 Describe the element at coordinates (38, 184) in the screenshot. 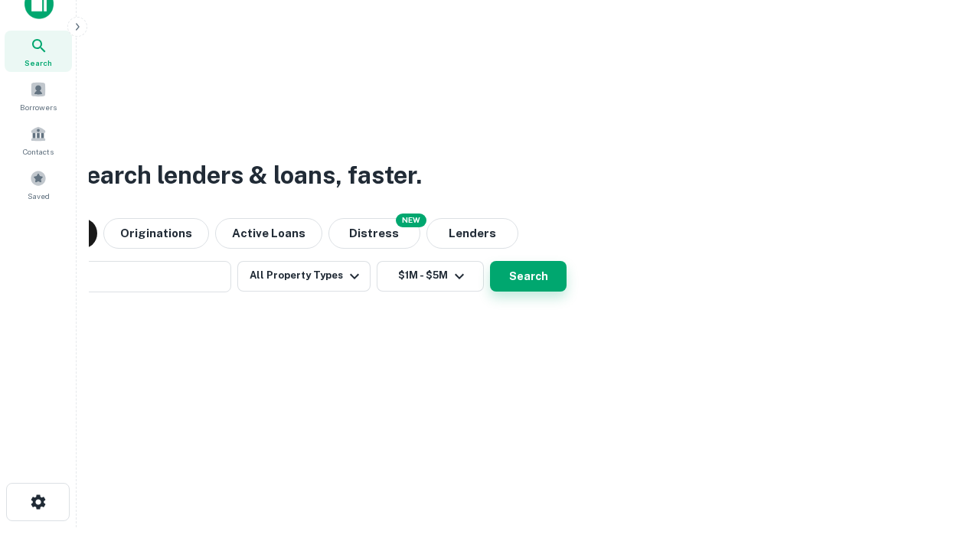

I see `a: Saved` at that location.